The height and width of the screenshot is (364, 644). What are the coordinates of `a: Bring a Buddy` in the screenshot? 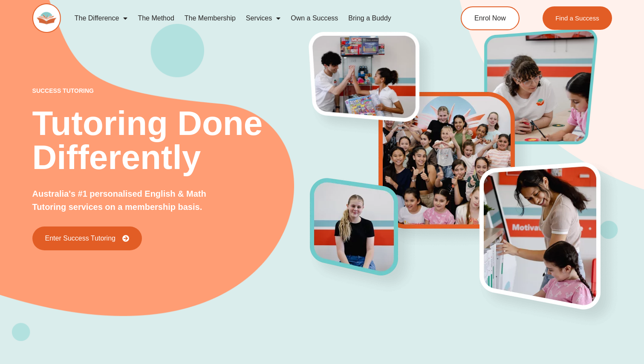 It's located at (370, 19).